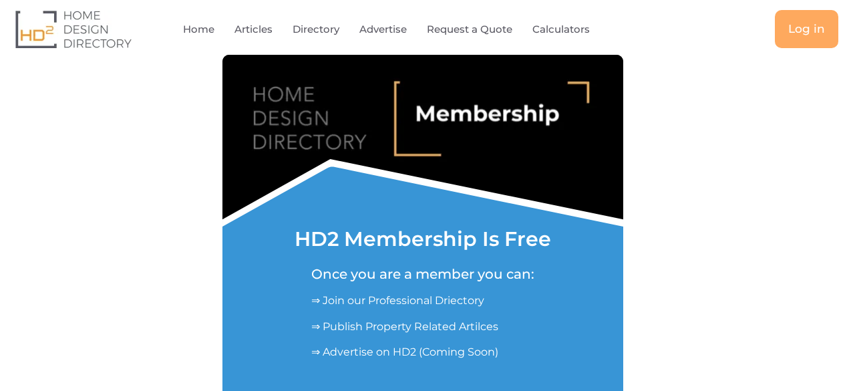  I want to click on h5: Once you are a member you can:, so click(423, 274).